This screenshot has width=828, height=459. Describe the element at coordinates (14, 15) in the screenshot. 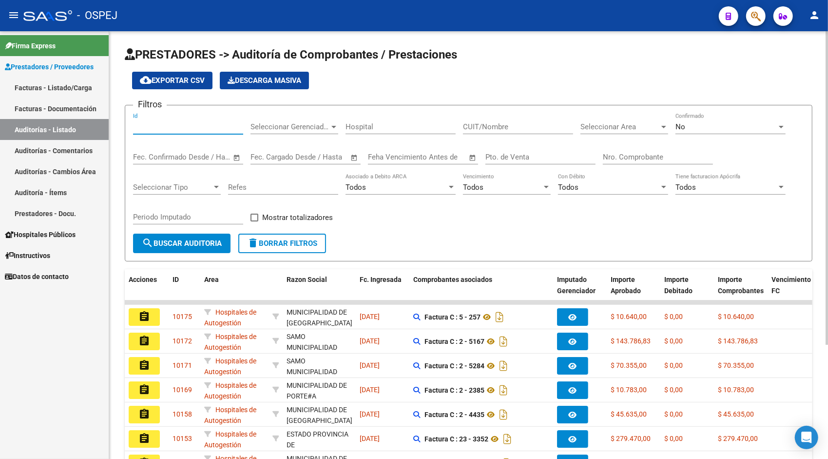

I see `mat-icon: menu` at that location.